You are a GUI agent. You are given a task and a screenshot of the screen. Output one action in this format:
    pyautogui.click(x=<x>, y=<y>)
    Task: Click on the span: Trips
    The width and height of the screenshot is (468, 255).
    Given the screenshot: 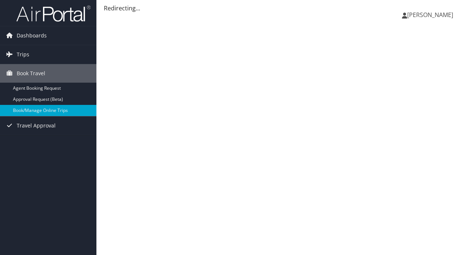 What is the action you would take?
    pyautogui.click(x=23, y=55)
    